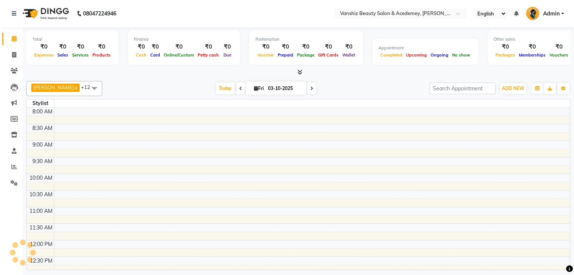 The width and height of the screenshot is (574, 275). Describe the element at coordinates (75, 88) in the screenshot. I see `a: x` at that location.